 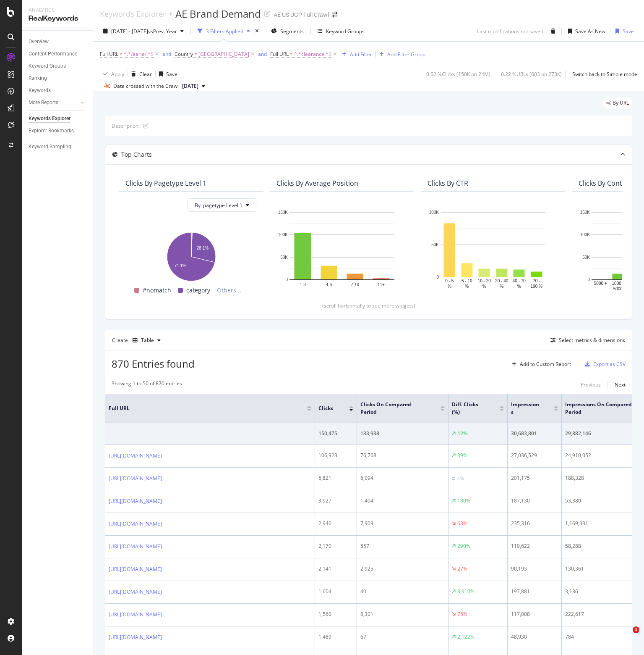 What do you see at coordinates (317, 184) in the screenshot?
I see `div: Clicks By Average Position` at bounding box center [317, 184].